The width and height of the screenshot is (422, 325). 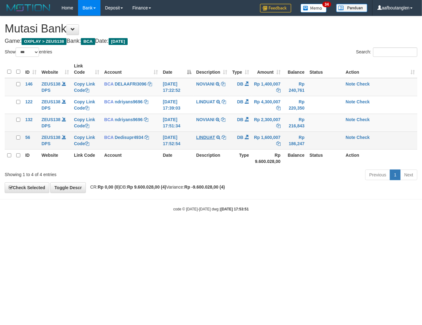 What do you see at coordinates (267, 140) in the screenshot?
I see `td: Rp 1,600,007` at bounding box center [267, 140].